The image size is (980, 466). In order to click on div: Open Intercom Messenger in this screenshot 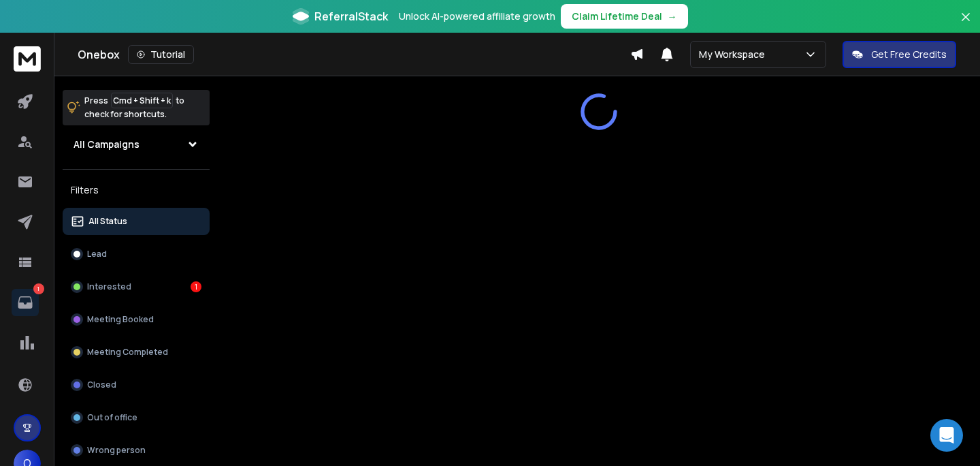, I will do `click(947, 435)`.